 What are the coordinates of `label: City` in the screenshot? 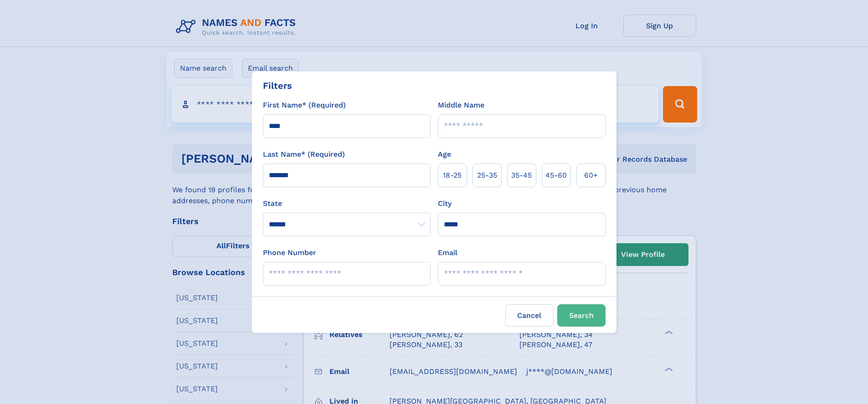 It's located at (445, 203).